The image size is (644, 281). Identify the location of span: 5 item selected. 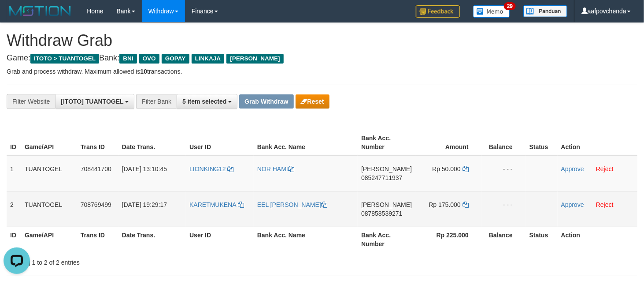
(204, 101).